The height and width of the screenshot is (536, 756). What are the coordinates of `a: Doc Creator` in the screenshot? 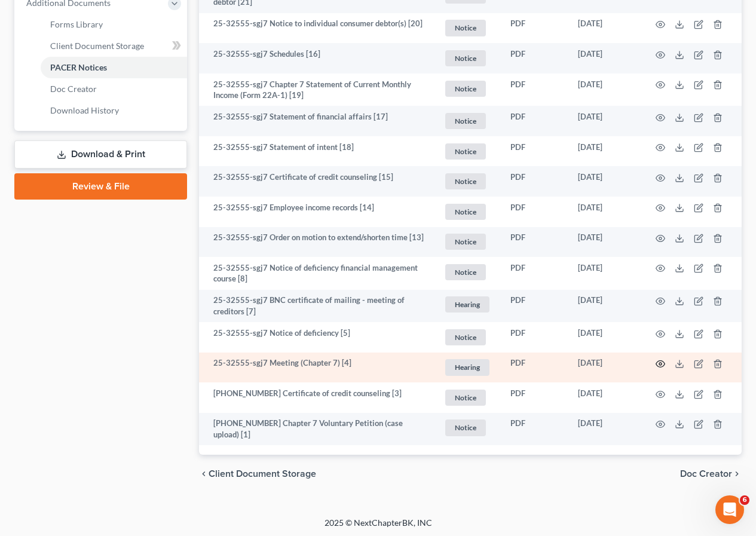 It's located at (113, 89).